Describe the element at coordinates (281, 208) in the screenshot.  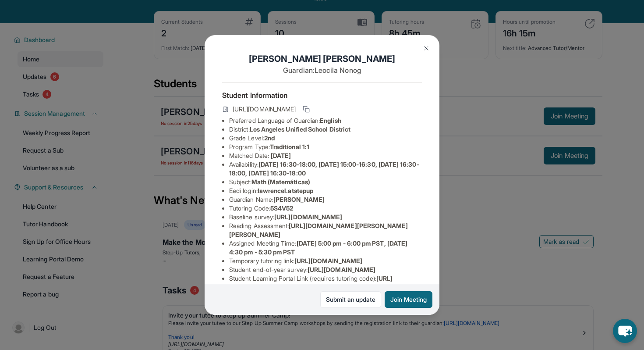
I see `span: 5S4V52` at that location.